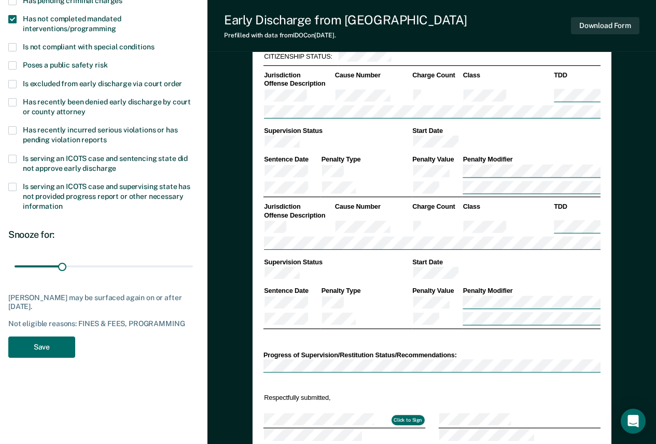 This screenshot has height=444, width=656. Describe the element at coordinates (105, 163) in the screenshot. I see `span: Is serving an ICOTS case and sentencing state did not approve early discharge` at that location.